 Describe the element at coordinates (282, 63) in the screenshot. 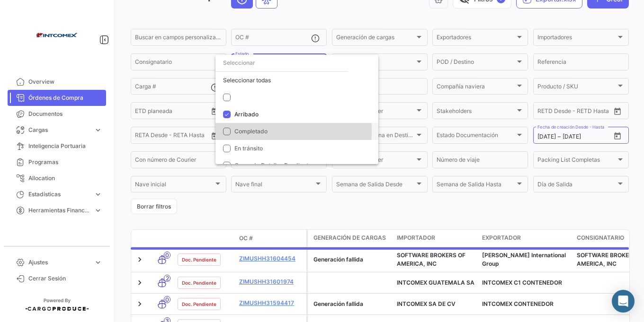

I see `input: dropdown search` at that location.